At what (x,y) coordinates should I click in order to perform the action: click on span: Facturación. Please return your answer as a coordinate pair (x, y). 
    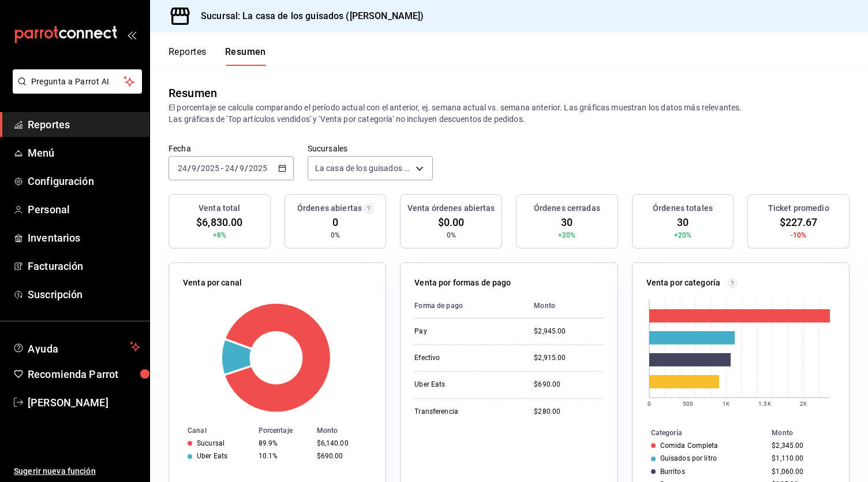
    Looking at the image, I should click on (84, 266).